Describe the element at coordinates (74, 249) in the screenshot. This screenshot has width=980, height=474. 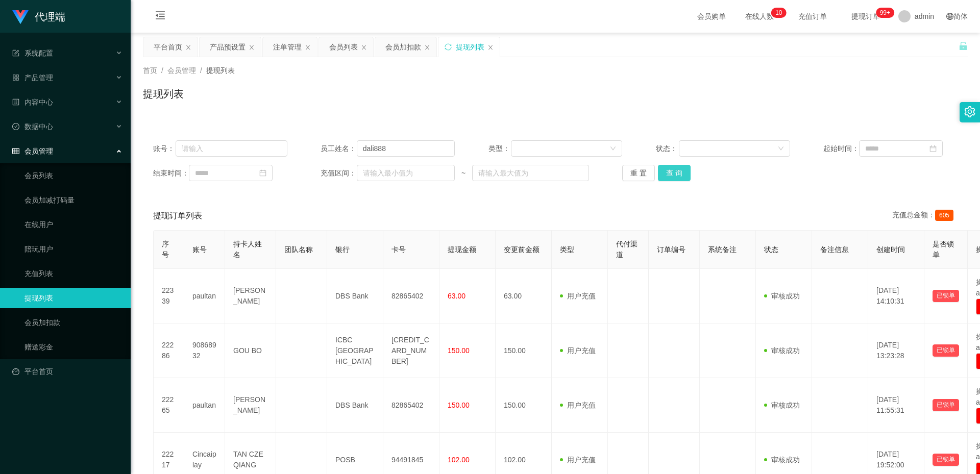
I see `a: 陪玩用户` at that location.